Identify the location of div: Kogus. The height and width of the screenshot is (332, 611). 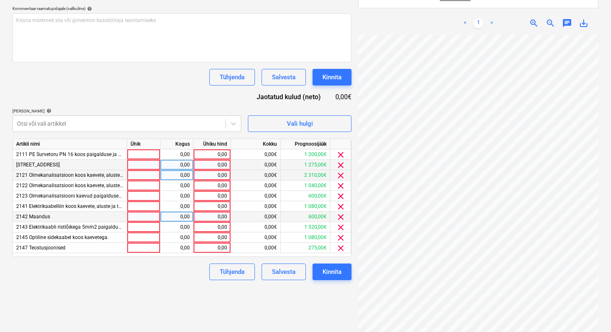
(177, 144).